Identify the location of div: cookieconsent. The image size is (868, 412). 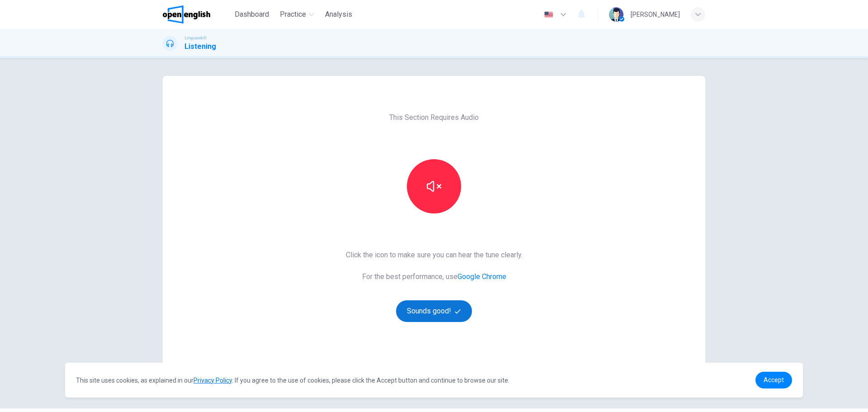
(434, 380).